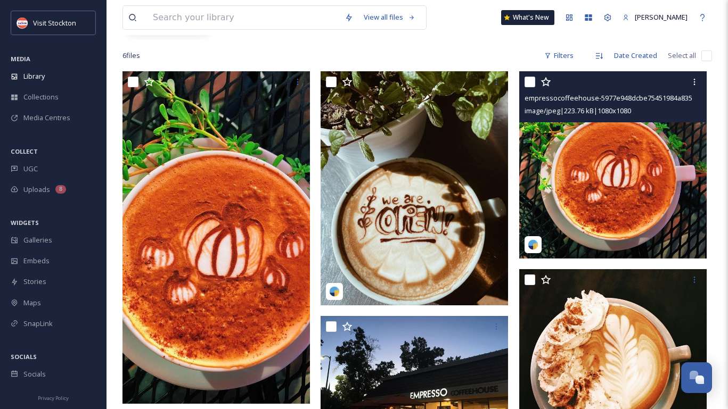 The height and width of the screenshot is (409, 728). Describe the element at coordinates (635, 55) in the screenshot. I see `div: Date Created` at that location.